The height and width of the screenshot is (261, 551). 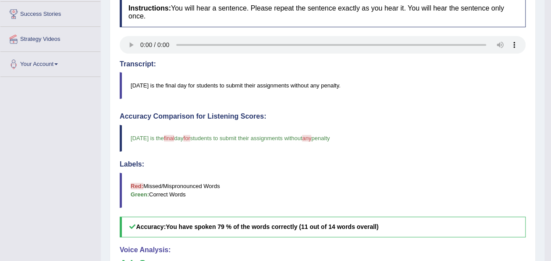 I want to click on span: final, so click(x=169, y=138).